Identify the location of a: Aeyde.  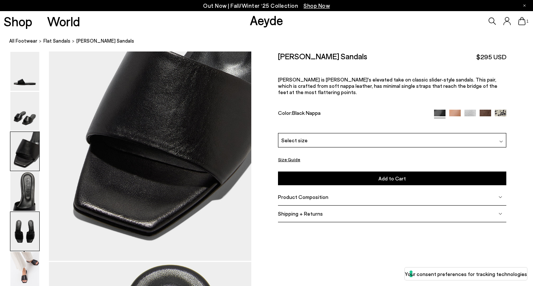
(267, 20).